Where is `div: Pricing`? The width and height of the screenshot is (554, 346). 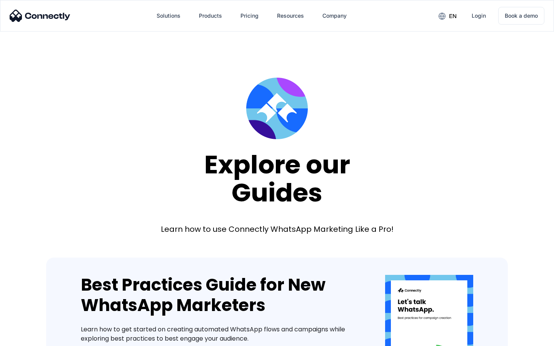
div: Pricing is located at coordinates (249, 16).